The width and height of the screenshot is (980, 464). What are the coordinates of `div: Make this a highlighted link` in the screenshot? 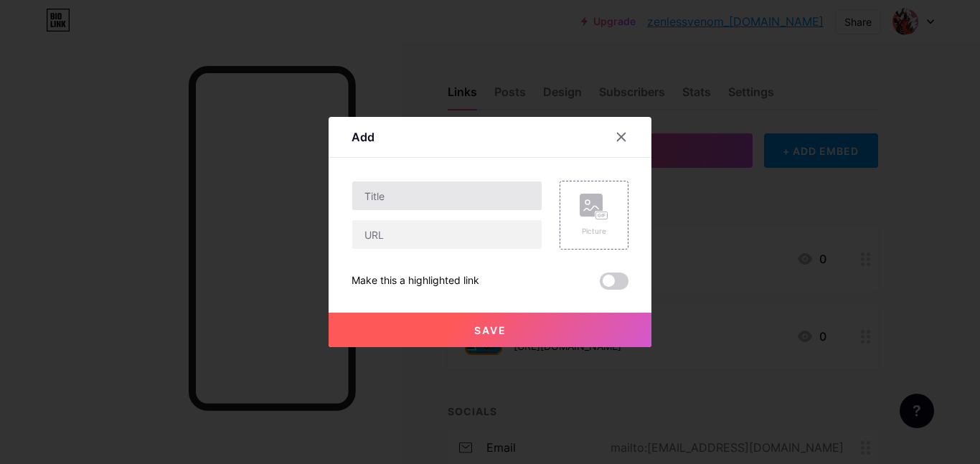 It's located at (415, 282).